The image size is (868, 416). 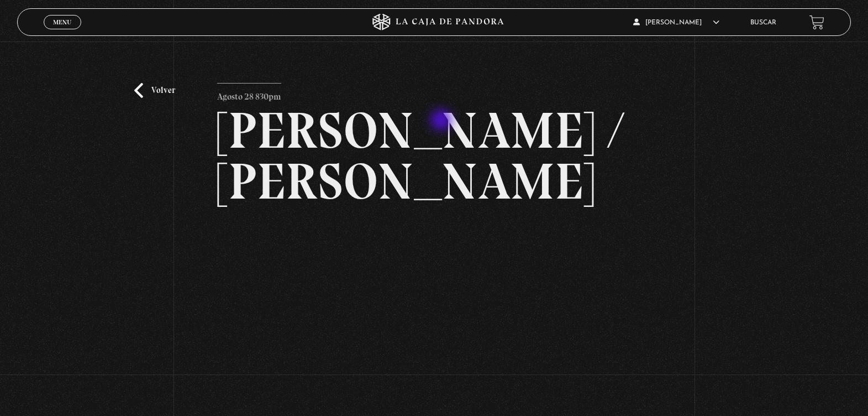 What do you see at coordinates (816, 22) in the screenshot?
I see `a: View your shopping cart` at bounding box center [816, 22].